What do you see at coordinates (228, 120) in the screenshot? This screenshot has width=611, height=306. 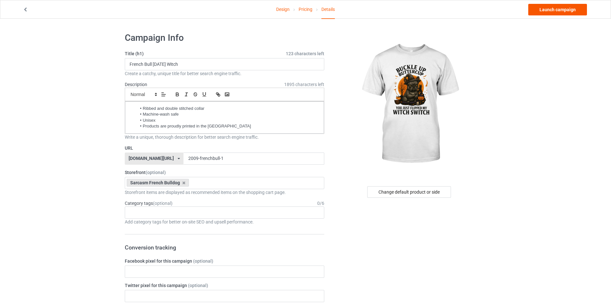 I see `li: Unisex` at bounding box center [228, 120].